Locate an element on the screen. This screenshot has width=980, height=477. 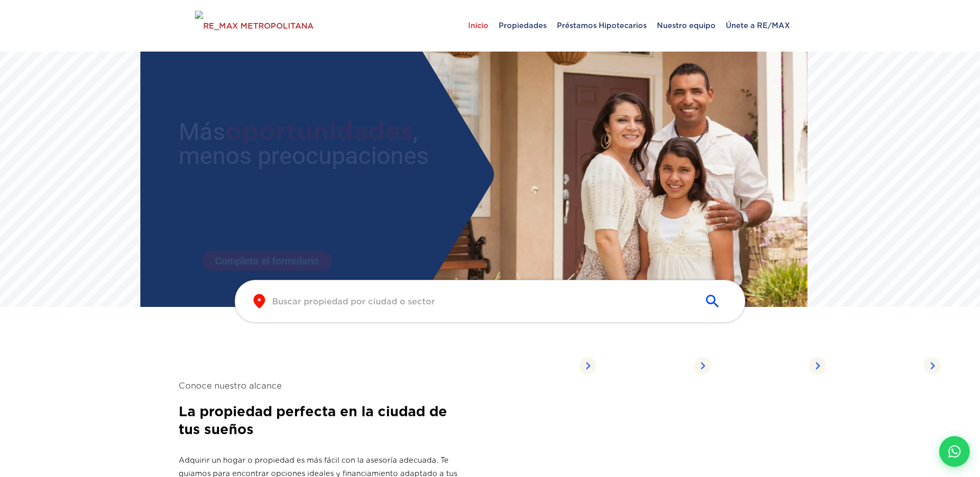
span: Préstamos Hipotecarios is located at coordinates (602, 26).